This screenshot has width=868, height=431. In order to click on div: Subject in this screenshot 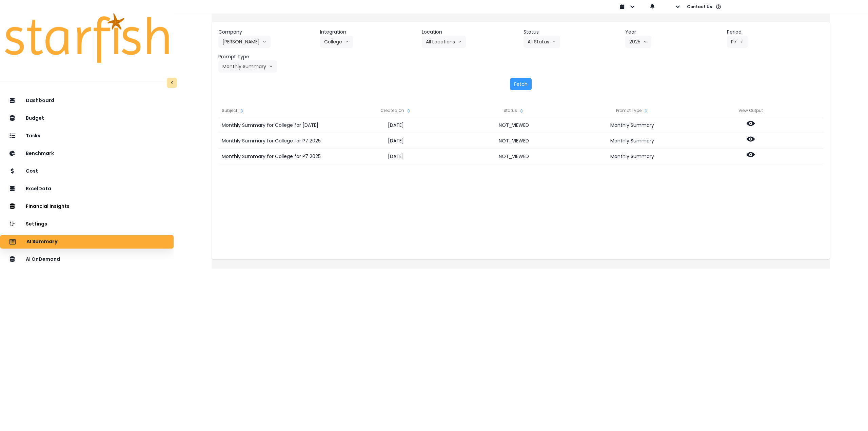, I will do `click(277, 110)`.